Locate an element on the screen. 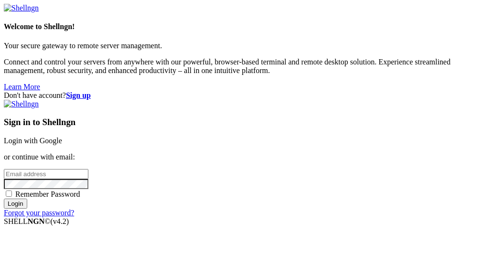 This screenshot has width=494, height=254. span: 4.2.0 is located at coordinates (60, 221).